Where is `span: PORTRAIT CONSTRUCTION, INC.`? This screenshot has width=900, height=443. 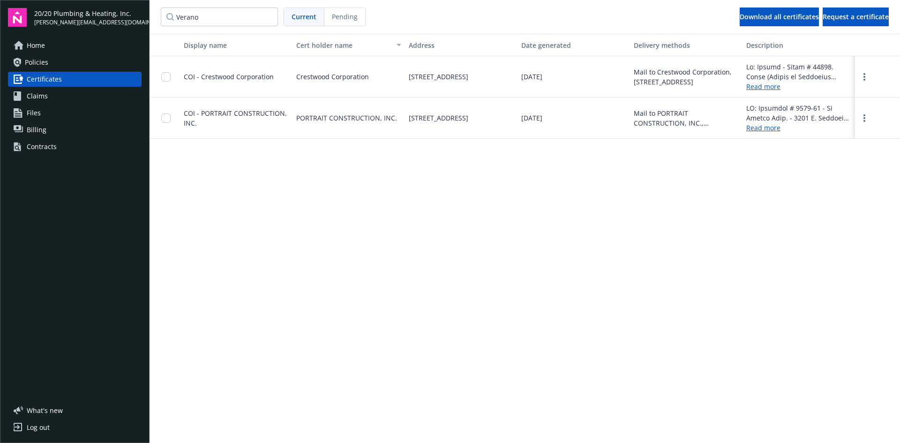
span: PORTRAIT CONSTRUCTION, INC. is located at coordinates (346, 118).